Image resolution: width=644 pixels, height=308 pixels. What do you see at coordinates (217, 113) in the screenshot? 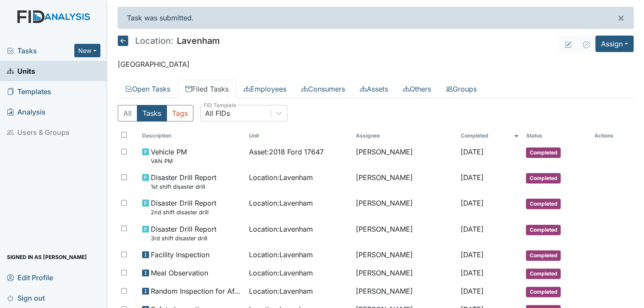
I see `div: All FIDs` at bounding box center [217, 113].